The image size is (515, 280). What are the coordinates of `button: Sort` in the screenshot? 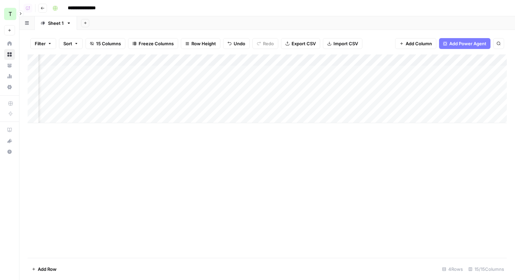 It's located at (71, 44).